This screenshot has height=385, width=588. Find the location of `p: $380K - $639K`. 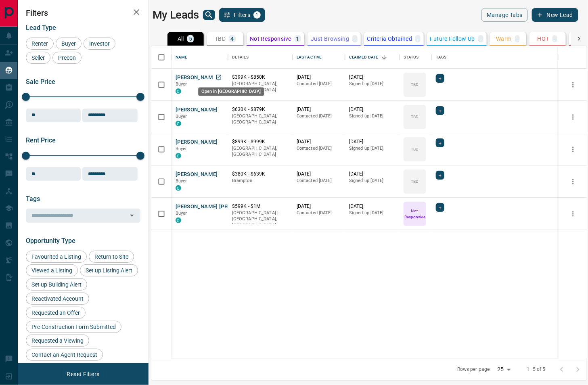

p: $380K - $639K is located at coordinates (260, 174).